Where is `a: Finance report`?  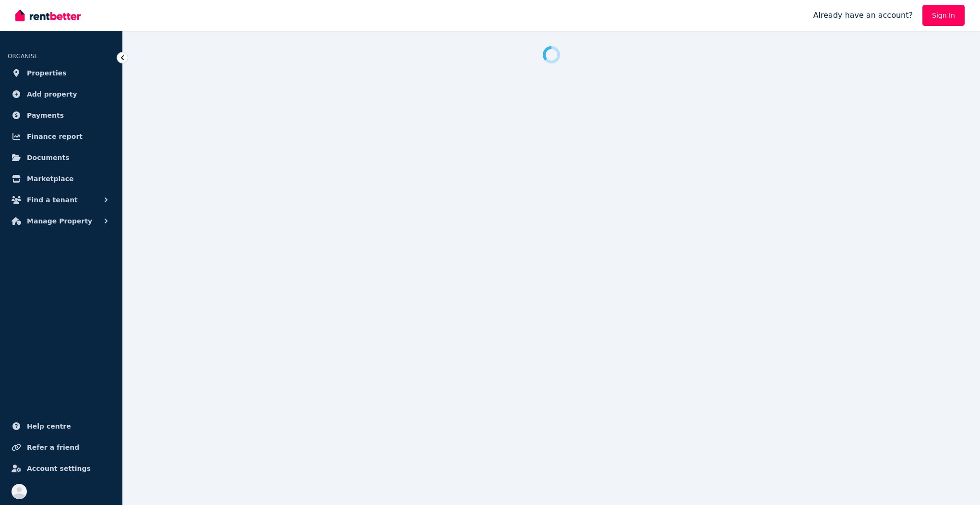 a: Finance report is located at coordinates (61, 136).